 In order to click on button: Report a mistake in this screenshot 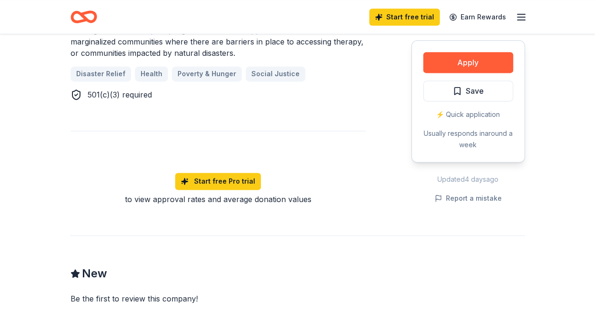, I will do `click(468, 198)`.